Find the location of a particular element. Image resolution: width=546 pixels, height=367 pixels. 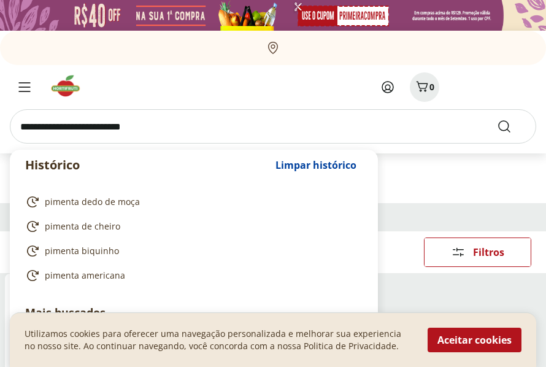

a: pimenta de cheiro is located at coordinates (192, 226).